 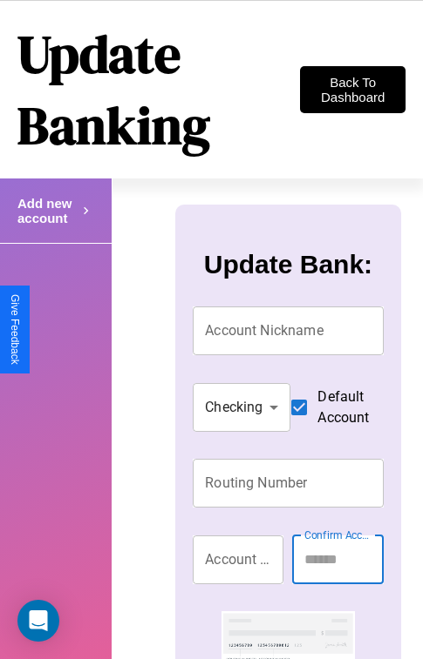 I want to click on div: Give Feedback, so click(x=15, y=329).